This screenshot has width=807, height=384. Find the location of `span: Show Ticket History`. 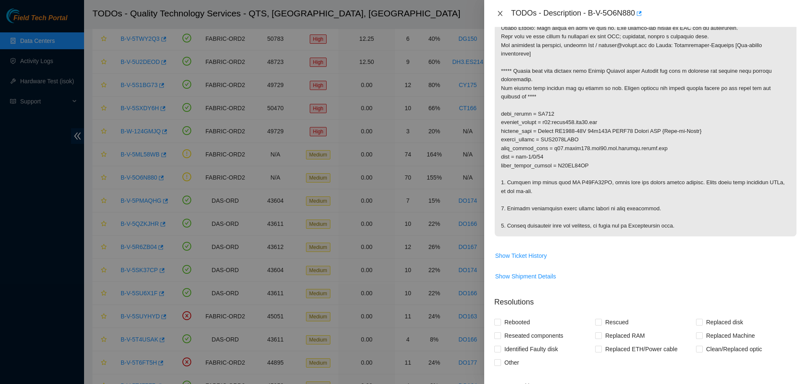

span: Show Ticket History is located at coordinates (521, 255).